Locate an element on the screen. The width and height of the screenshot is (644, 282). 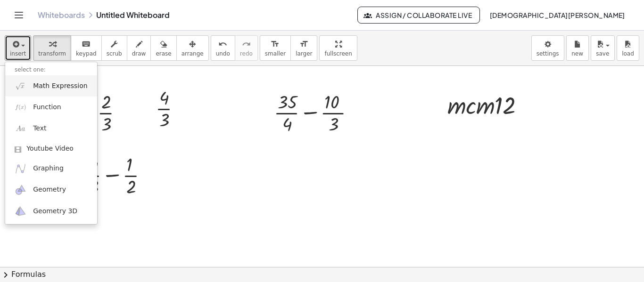
a: Youtube Video is located at coordinates (51, 149).